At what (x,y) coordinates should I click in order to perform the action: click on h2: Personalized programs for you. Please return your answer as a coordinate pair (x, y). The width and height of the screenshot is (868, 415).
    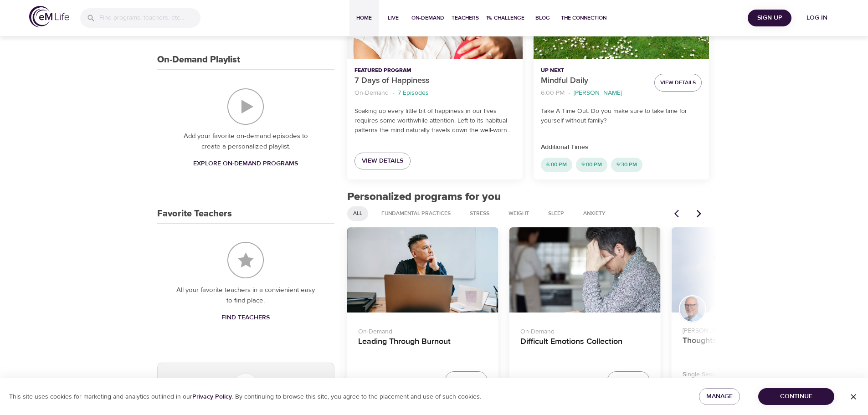
    Looking at the image, I should click on (528, 197).